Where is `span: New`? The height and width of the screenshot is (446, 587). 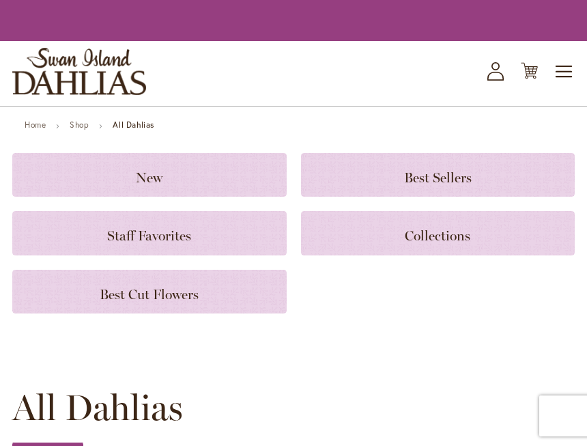
span: New is located at coordinates (149, 177).